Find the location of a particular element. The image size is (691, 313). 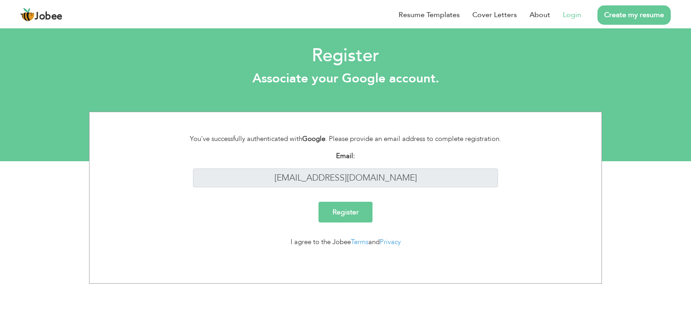

h3: Associate your Google account. is located at coordinates (345, 79).